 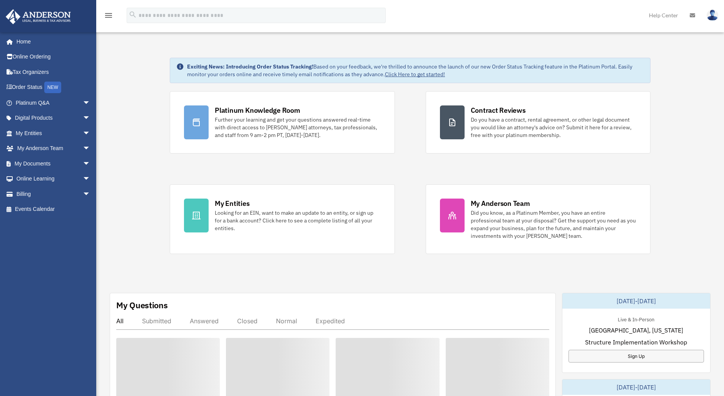 I want to click on strong: Exciting News: Introducing Order Status Tracking!, so click(x=250, y=67).